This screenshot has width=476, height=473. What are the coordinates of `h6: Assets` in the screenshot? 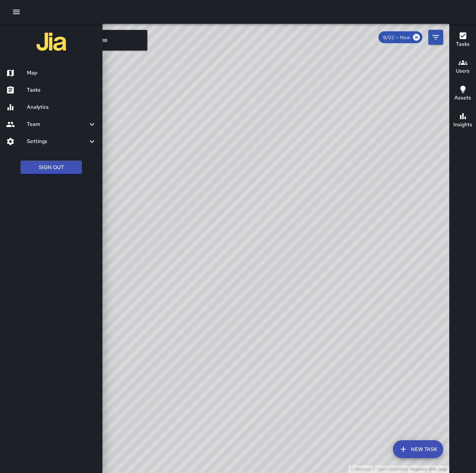 It's located at (463, 98).